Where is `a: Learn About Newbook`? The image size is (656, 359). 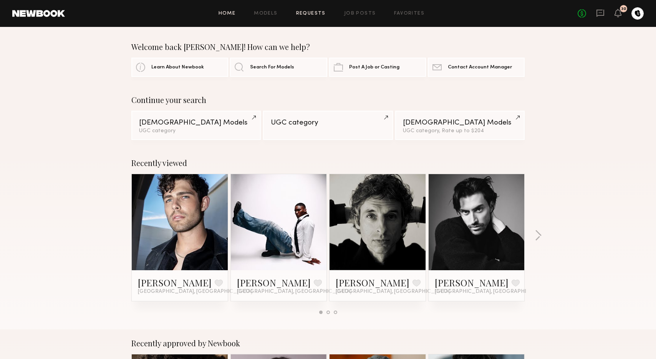 a: Learn About Newbook is located at coordinates (180, 67).